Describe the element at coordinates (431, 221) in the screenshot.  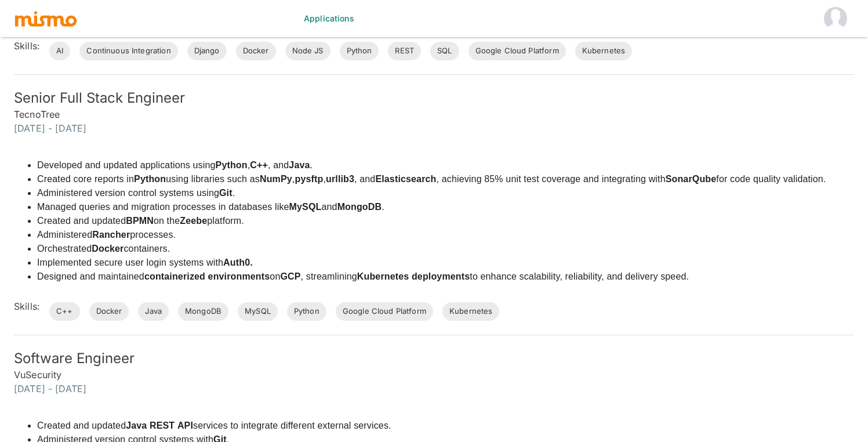
I see `li: Created and updated on the platform.` at that location.